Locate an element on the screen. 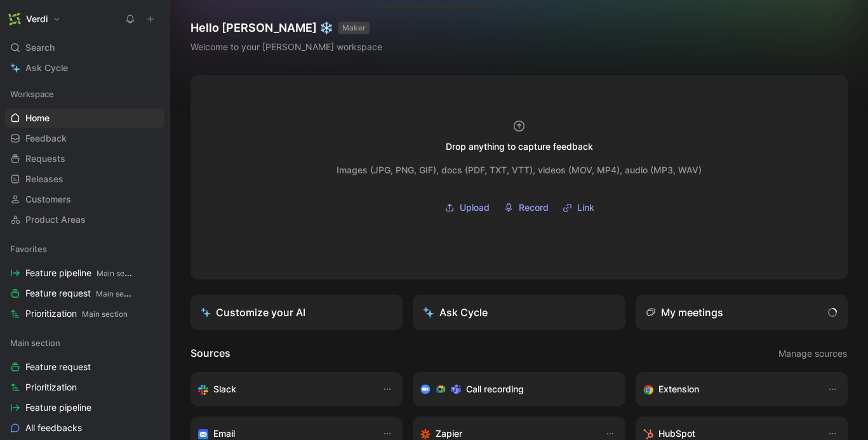 This screenshot has height=440, width=868. div: Customize your AI is located at coordinates (253, 313).